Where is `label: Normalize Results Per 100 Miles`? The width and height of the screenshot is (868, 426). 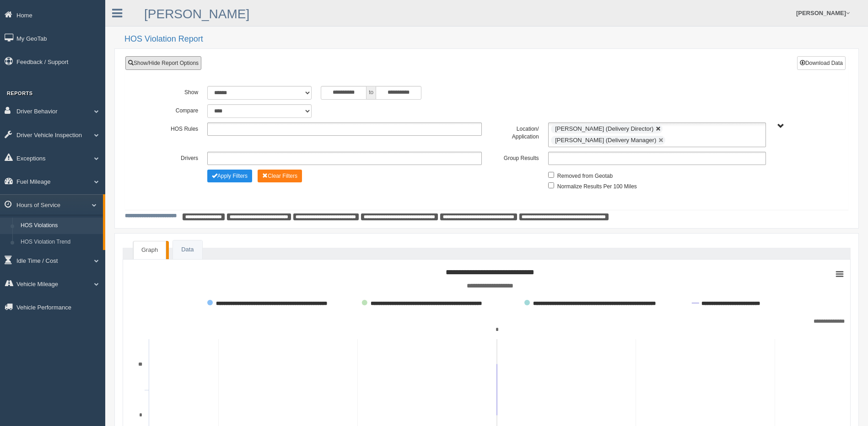 label: Normalize Results Per 100 Miles is located at coordinates (597, 186).